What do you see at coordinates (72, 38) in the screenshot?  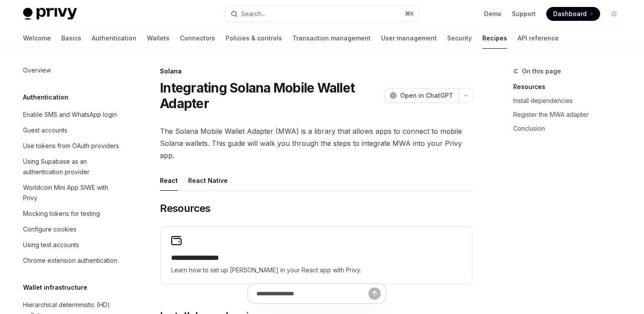 I see `a: Basics` at bounding box center [72, 38].